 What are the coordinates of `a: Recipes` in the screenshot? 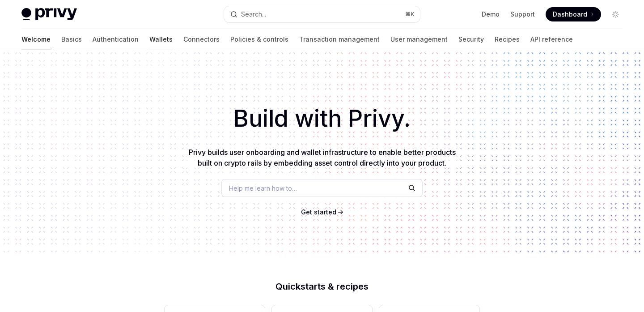 It's located at (507, 39).